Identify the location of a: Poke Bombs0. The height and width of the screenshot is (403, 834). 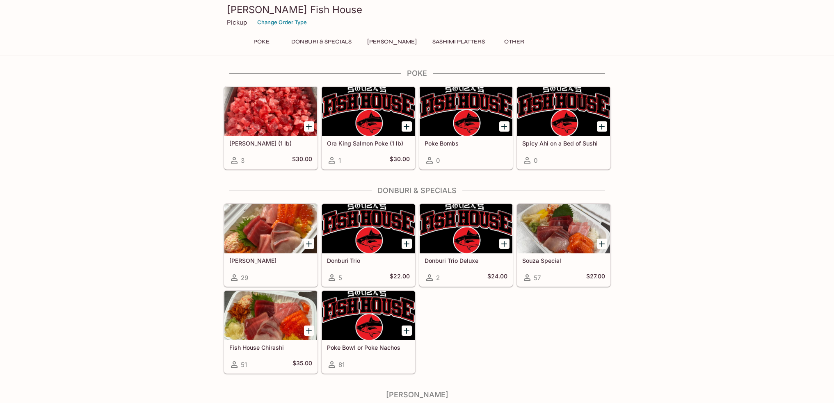
(466, 128).